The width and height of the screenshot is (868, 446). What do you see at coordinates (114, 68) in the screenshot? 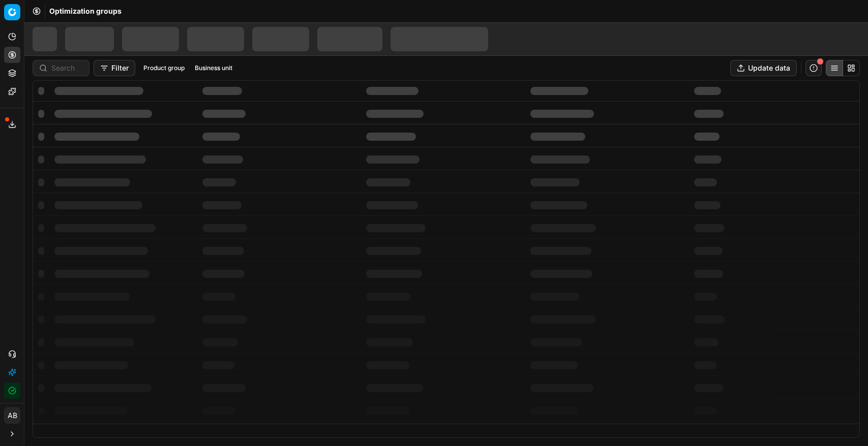
I see `button: Filter` at bounding box center [114, 68].